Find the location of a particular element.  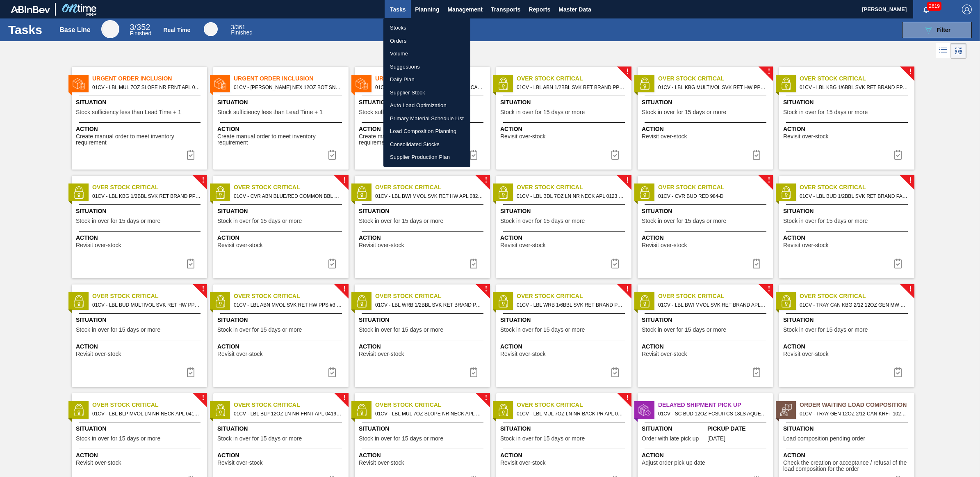

a: Stocks is located at coordinates (427, 28).